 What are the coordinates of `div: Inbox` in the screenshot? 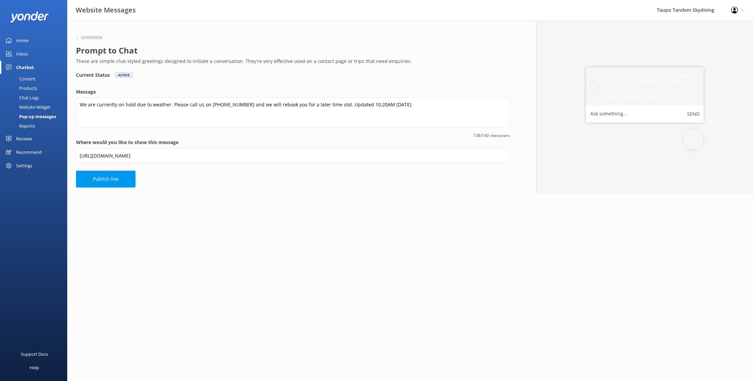 It's located at (22, 54).